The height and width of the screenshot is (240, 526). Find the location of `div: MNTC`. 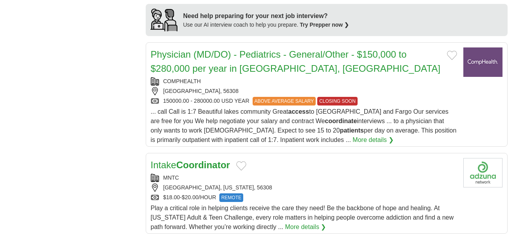

div: MNTC is located at coordinates (304, 178).